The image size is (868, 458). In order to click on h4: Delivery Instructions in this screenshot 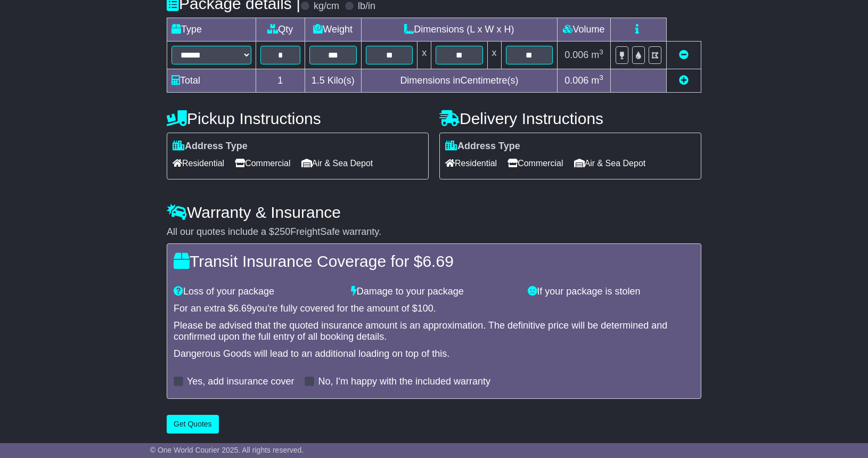, I will do `click(570, 118)`.